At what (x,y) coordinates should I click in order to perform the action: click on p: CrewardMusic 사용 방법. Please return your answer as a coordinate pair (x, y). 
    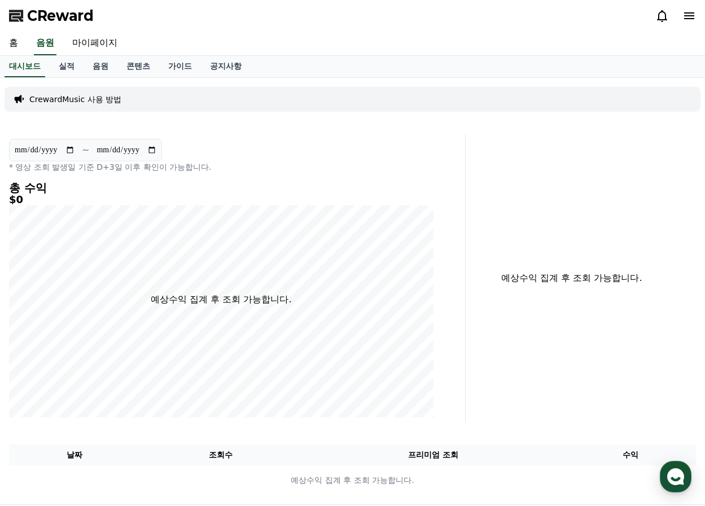
    Looking at the image, I should click on (75, 99).